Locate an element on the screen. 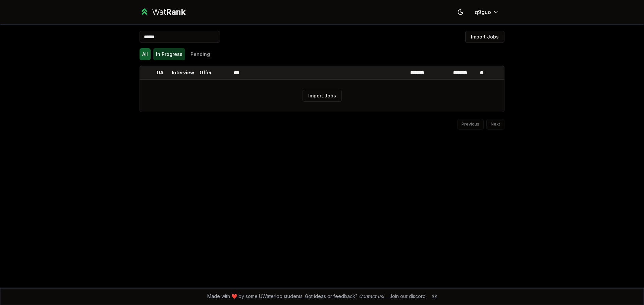 The height and width of the screenshot is (305, 644). div: Join our discord! is located at coordinates (408, 296).